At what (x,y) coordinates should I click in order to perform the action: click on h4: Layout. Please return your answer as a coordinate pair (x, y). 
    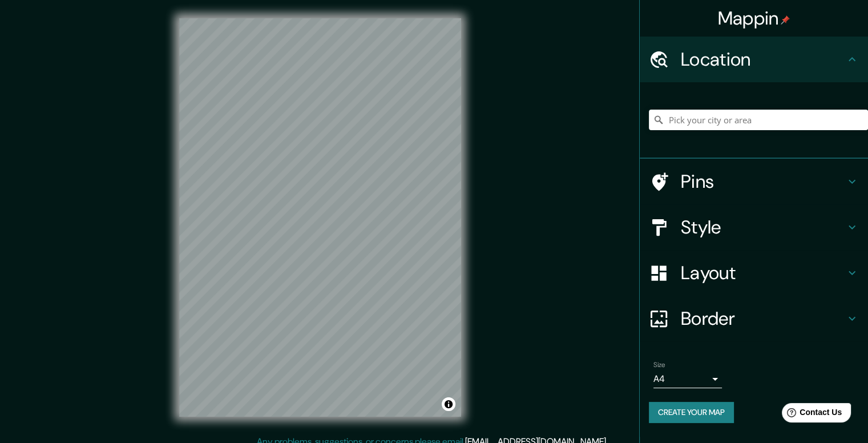
    Looking at the image, I should click on (763, 273).